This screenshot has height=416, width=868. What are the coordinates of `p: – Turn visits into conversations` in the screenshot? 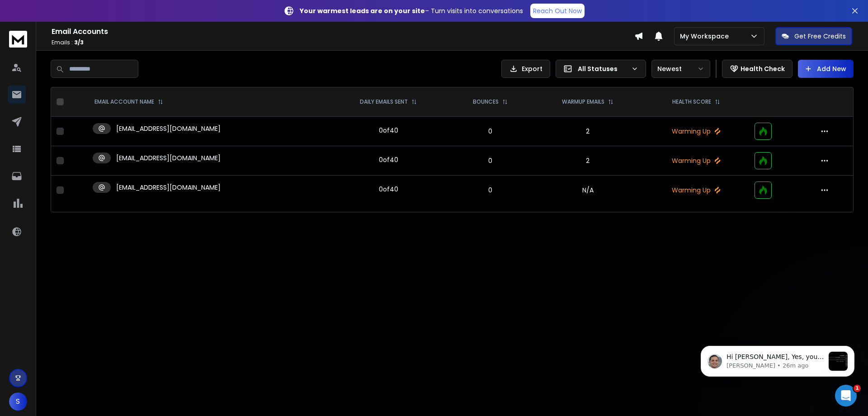 It's located at (411, 11).